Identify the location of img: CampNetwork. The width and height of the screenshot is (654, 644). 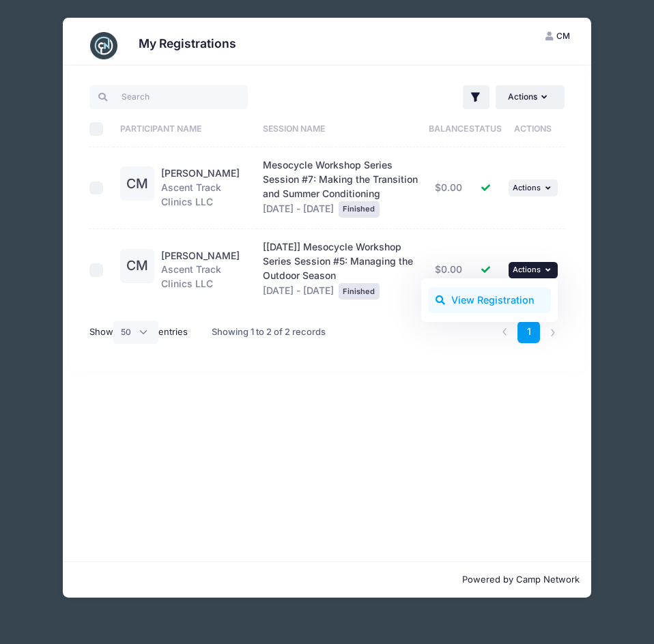
(104, 45).